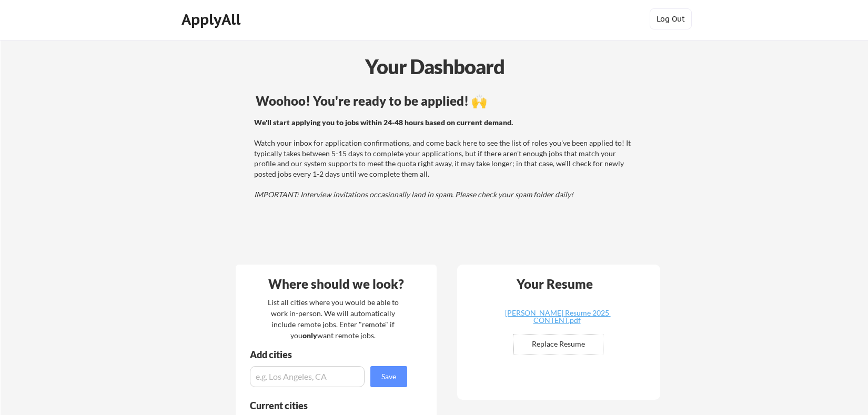 The height and width of the screenshot is (415, 868). I want to click on div: ApplyAll, so click(213, 20).